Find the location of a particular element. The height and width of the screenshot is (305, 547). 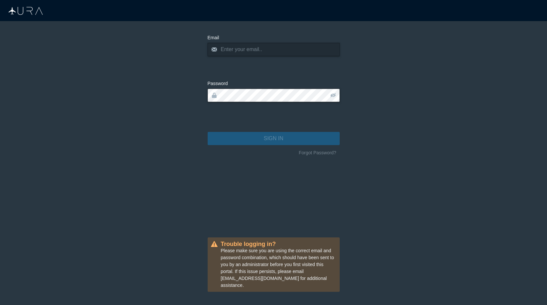

span: Forgot Password? is located at coordinates (318, 153).